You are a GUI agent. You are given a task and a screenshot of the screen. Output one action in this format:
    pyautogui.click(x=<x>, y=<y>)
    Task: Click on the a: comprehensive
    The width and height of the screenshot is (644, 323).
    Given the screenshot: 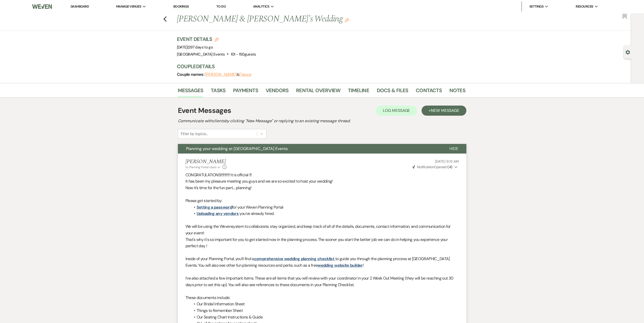 What is the action you would take?
    pyautogui.click(x=269, y=259)
    